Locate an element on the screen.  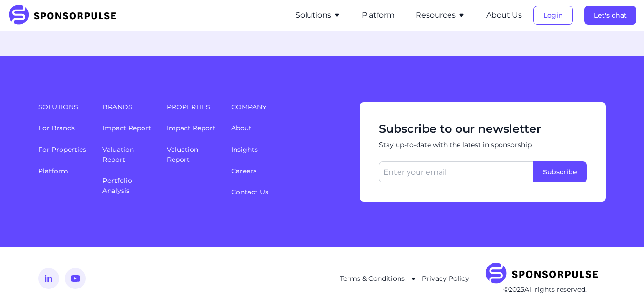
img: YouTube is located at coordinates (75, 278).